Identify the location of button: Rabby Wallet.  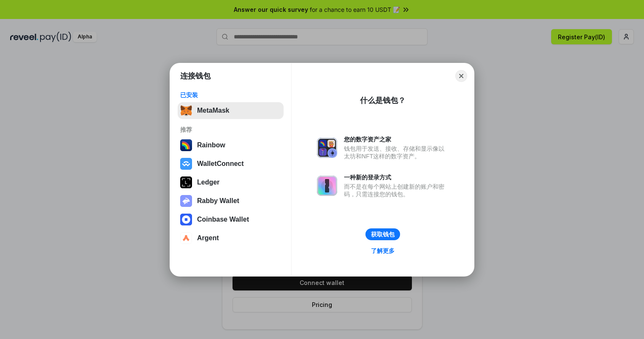
(230, 200).